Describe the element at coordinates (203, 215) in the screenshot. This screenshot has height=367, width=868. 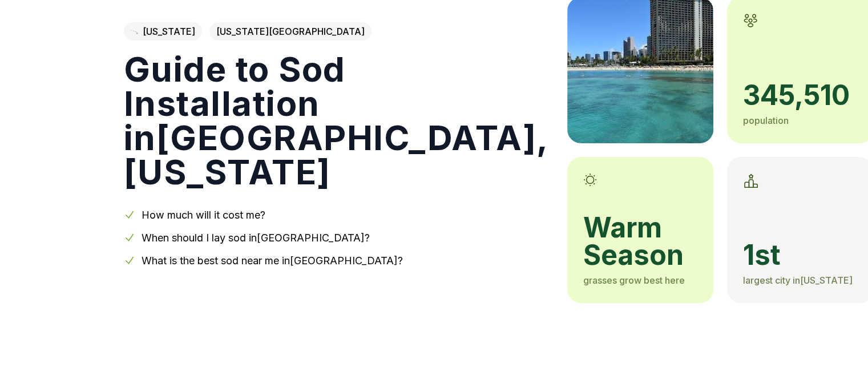
I see `a: How much will it cost me?` at that location.